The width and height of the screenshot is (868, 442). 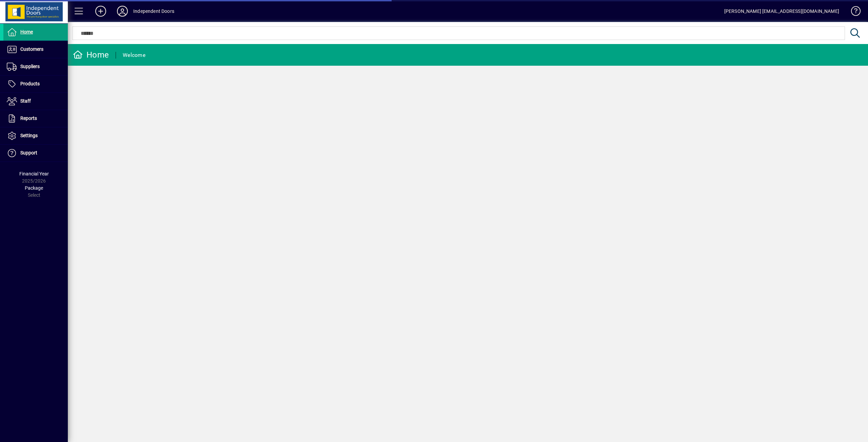 What do you see at coordinates (122, 11) in the screenshot?
I see `button: Profile` at bounding box center [122, 11].